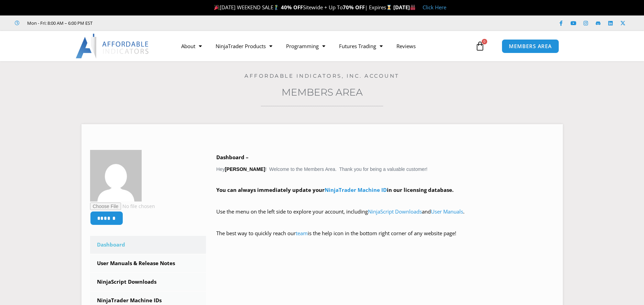 The width and height of the screenshot is (644, 305). What do you see at coordinates (356, 189) in the screenshot?
I see `a: NinjaTrader Machine ID` at bounding box center [356, 189].